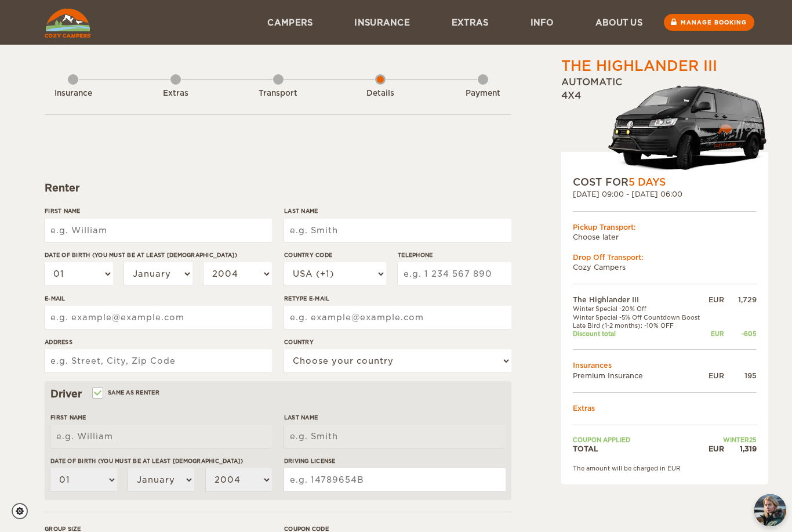 Image resolution: width=792 pixels, height=532 pixels. Describe the element at coordinates (483, 93) in the screenshot. I see `div: Payment` at that location.